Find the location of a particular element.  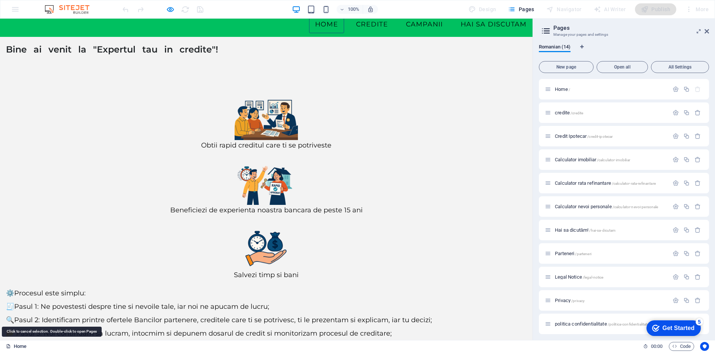

span: /politica-confidentialitate is located at coordinates (628, 324).